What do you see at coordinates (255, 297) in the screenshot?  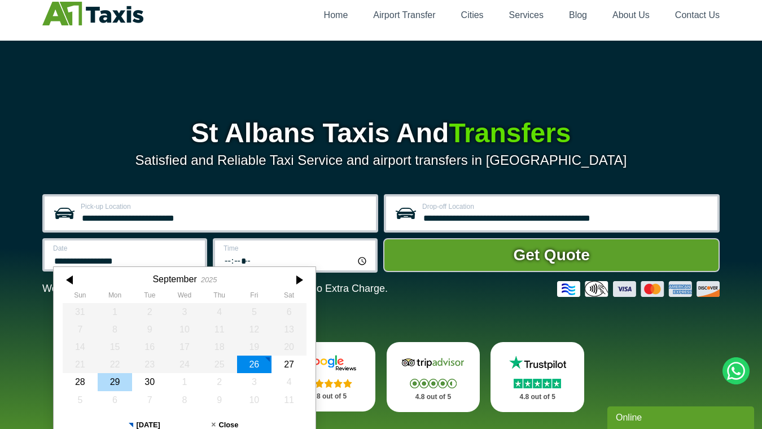 I see `th: Friday` at bounding box center [255, 297].